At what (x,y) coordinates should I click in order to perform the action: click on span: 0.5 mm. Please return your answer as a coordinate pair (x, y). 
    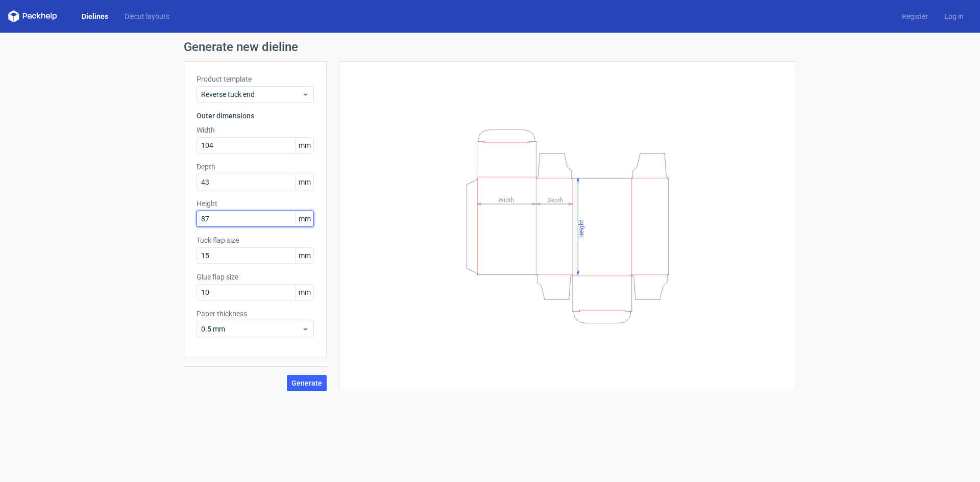
    Looking at the image, I should click on (251, 329).